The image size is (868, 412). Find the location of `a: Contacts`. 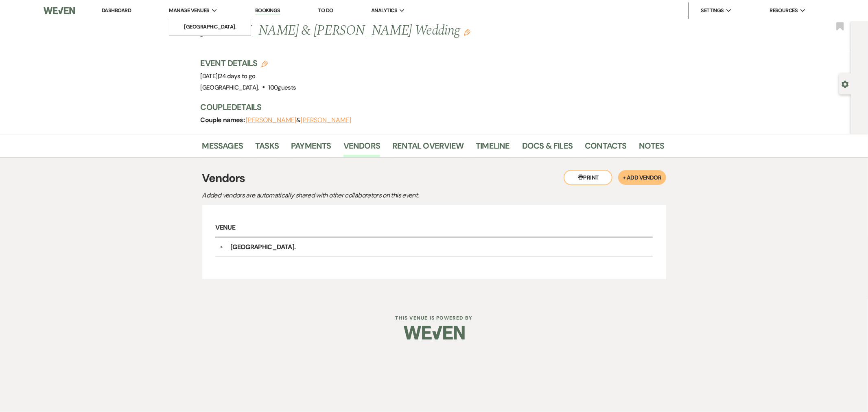

a: Contacts is located at coordinates (606, 148).